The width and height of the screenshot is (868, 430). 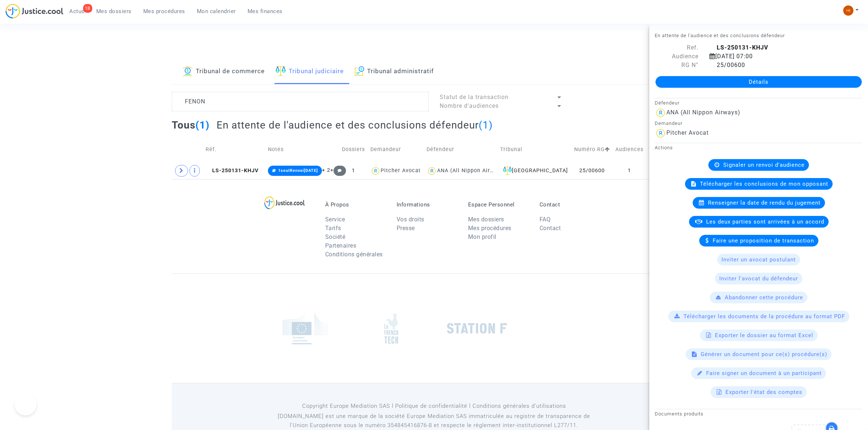 What do you see at coordinates (499, 205) in the screenshot?
I see `p: Espace Personnel` at bounding box center [499, 205].